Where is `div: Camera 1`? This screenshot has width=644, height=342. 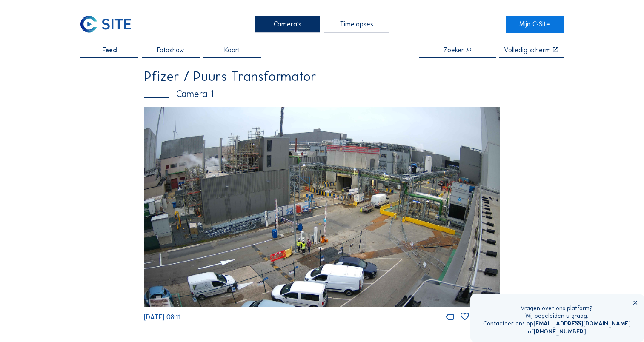 div: Camera 1 is located at coordinates (322, 94).